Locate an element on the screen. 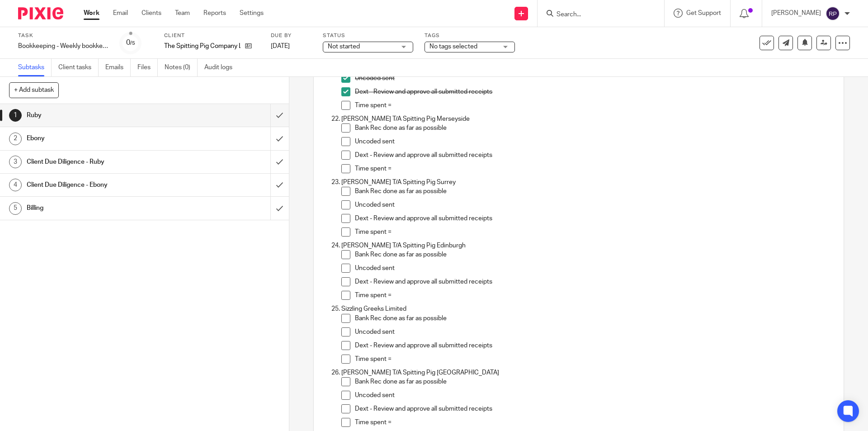  label: Status is located at coordinates (368, 36).